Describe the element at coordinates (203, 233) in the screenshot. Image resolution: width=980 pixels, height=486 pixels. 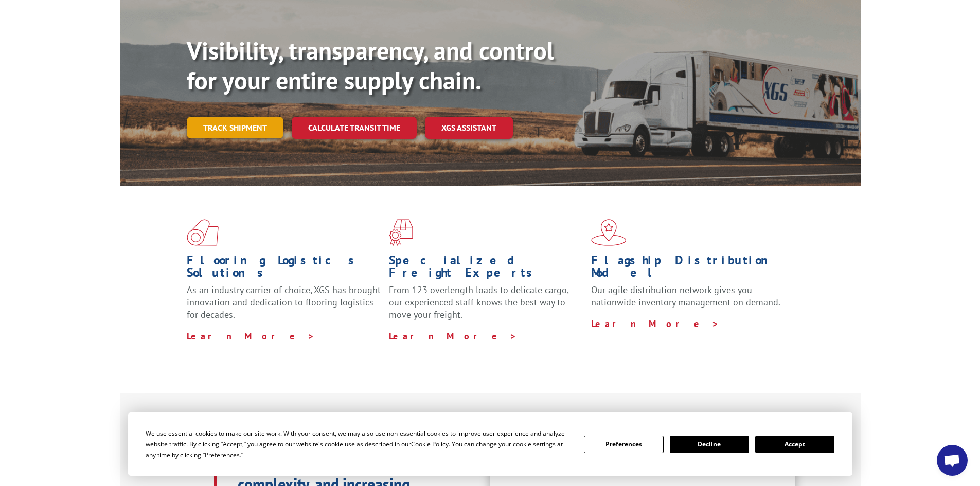
I see `img: xgs-icon-total-supply-chain-intelligence-red` at that location.